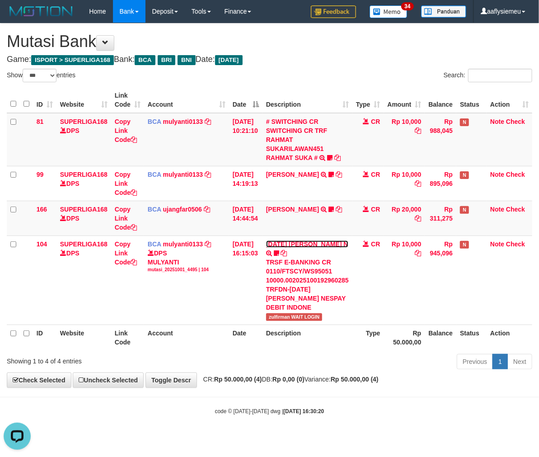  Describe the element at coordinates (405, 218) in the screenshot. I see `td: Rp 20,000` at that location.